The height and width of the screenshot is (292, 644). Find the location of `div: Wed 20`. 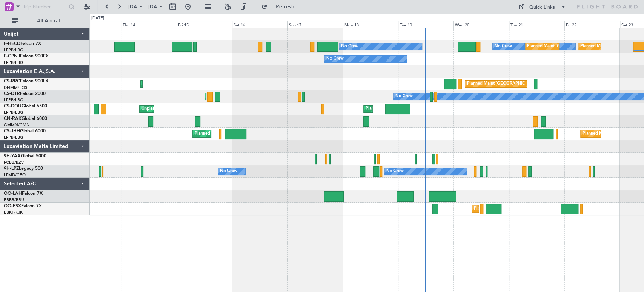

div: Wed 20 is located at coordinates (481, 25).